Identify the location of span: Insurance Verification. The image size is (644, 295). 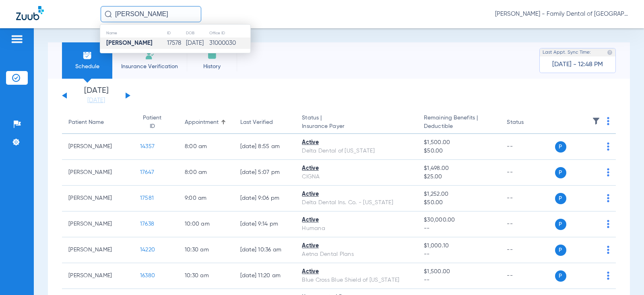
(149, 67).